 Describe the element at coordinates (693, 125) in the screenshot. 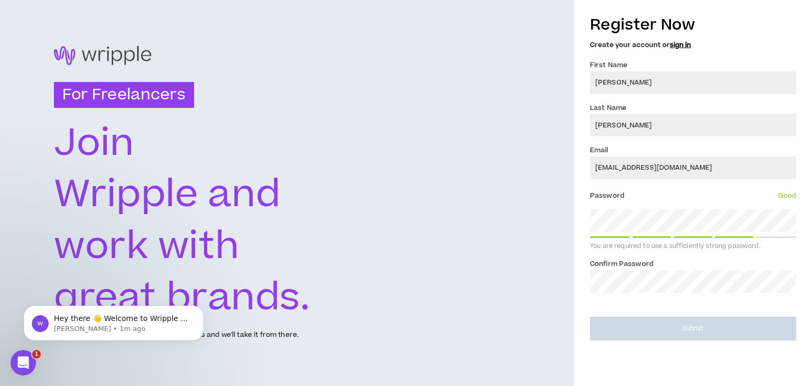

I see `input: Last name` at that location.